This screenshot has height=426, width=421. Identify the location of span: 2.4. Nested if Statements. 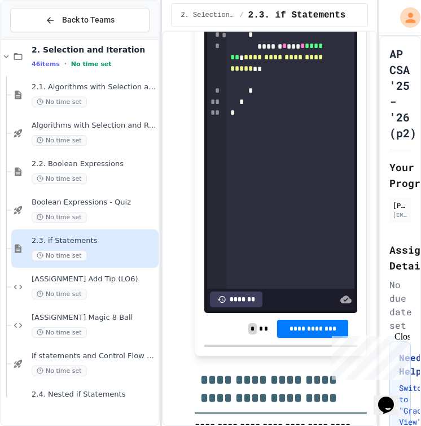
(94, 394).